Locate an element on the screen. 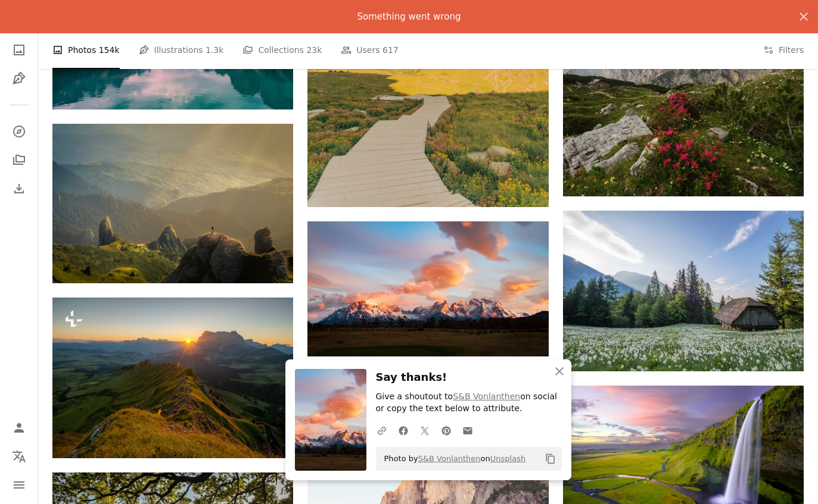  h3: Say thanks! is located at coordinates (468, 377).